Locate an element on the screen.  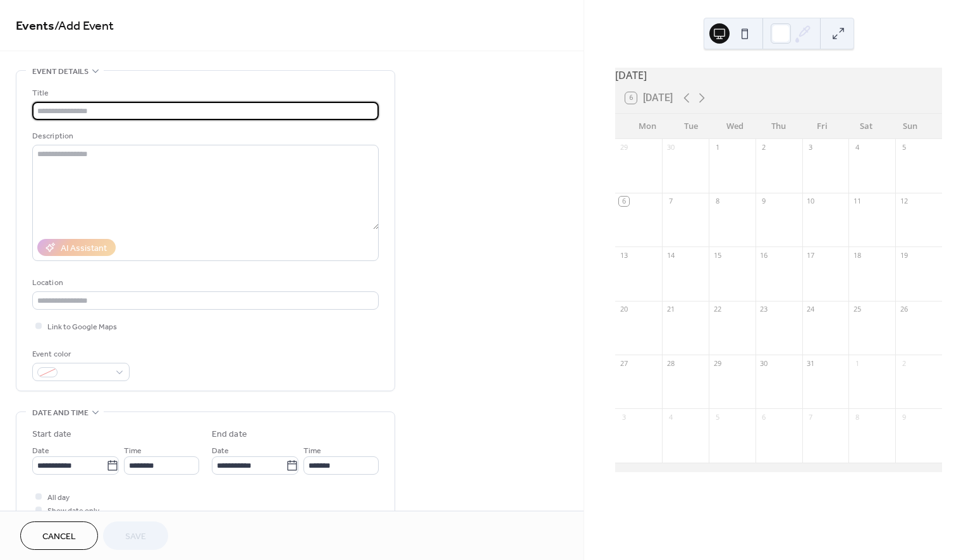
span: Link to Google Maps is located at coordinates (82, 327).